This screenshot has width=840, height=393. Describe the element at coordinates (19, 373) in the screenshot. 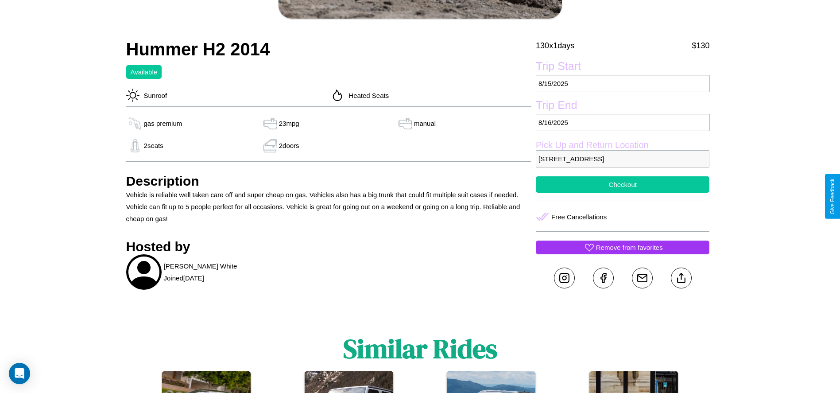

I see `div: Open Intercom Messenger` at that location.